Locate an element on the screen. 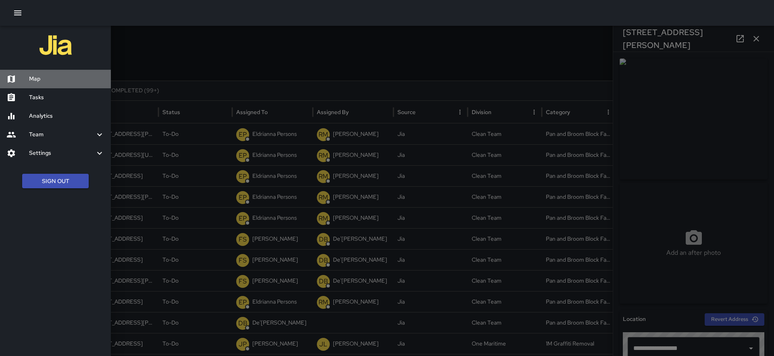  h6: Team is located at coordinates (62, 135).